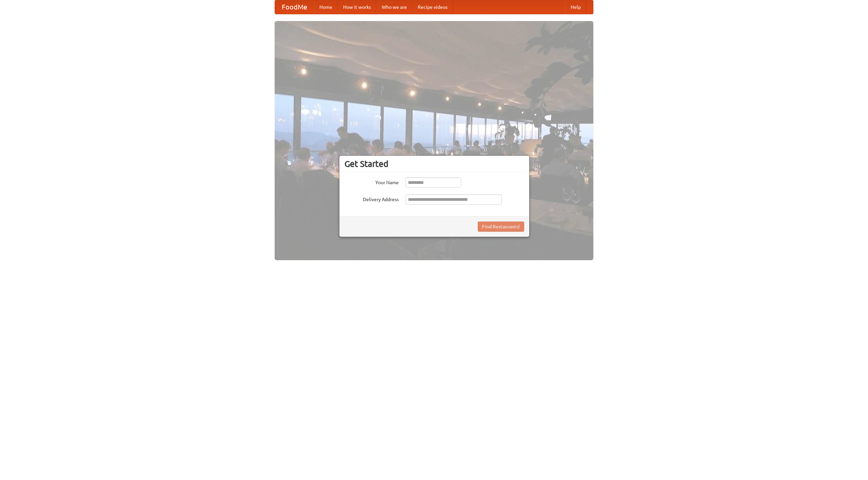 The image size is (868, 480). What do you see at coordinates (434, 164) in the screenshot?
I see `h3: Get Started` at bounding box center [434, 164].